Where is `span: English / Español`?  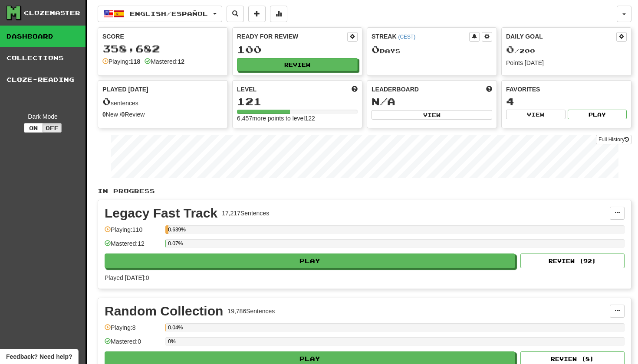 span: English / Español is located at coordinates (169, 13).